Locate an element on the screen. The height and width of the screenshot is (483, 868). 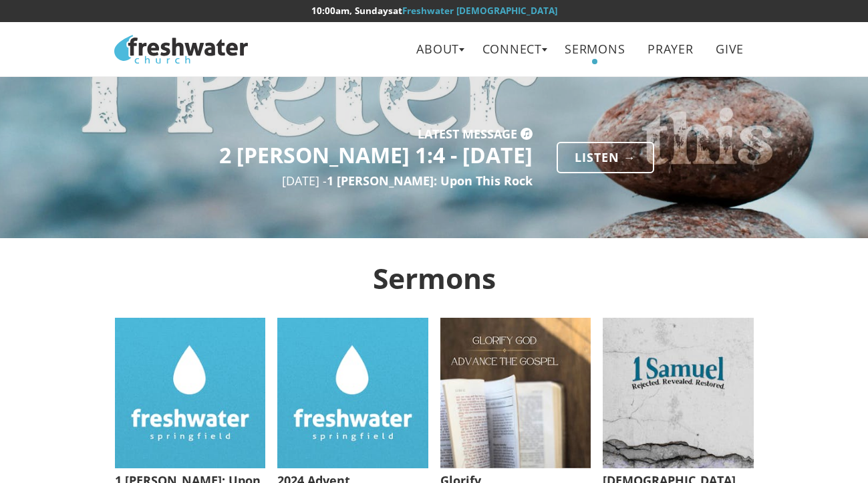
time: 10:00am, Sundays is located at coordinates (352, 11).